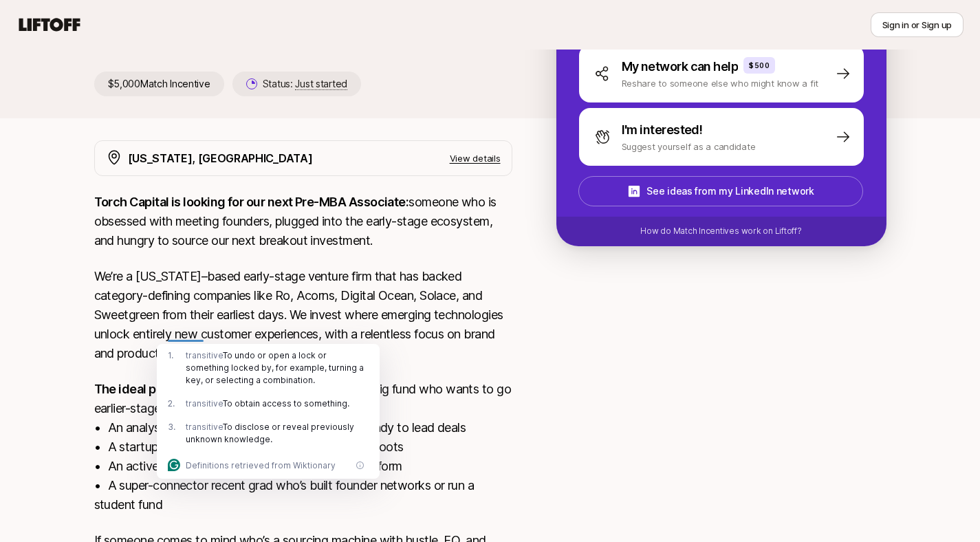  Describe the element at coordinates (689, 147) in the screenshot. I see `p: Suggest yourself as a candidate` at that location.